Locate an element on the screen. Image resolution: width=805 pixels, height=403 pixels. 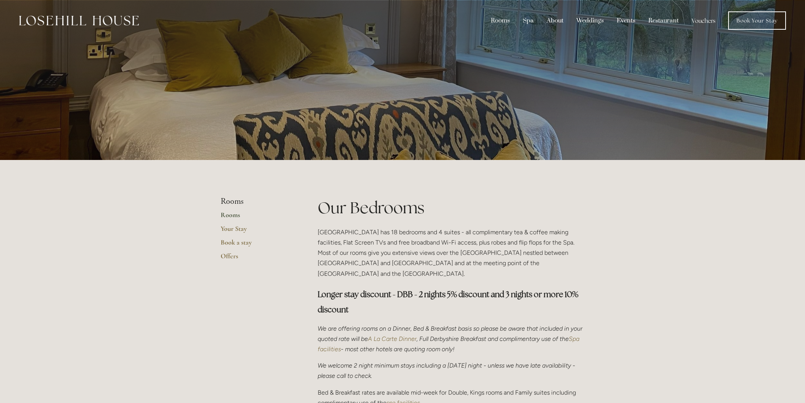
div: Rooms is located at coordinates (501, 21).